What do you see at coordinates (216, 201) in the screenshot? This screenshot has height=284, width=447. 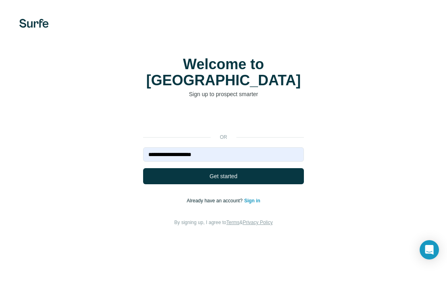 I see `span: Already have an account?` at bounding box center [216, 201].